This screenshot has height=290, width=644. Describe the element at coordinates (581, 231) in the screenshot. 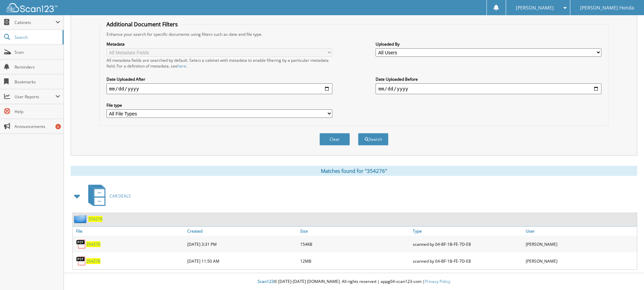

I see `a: User` at that location.